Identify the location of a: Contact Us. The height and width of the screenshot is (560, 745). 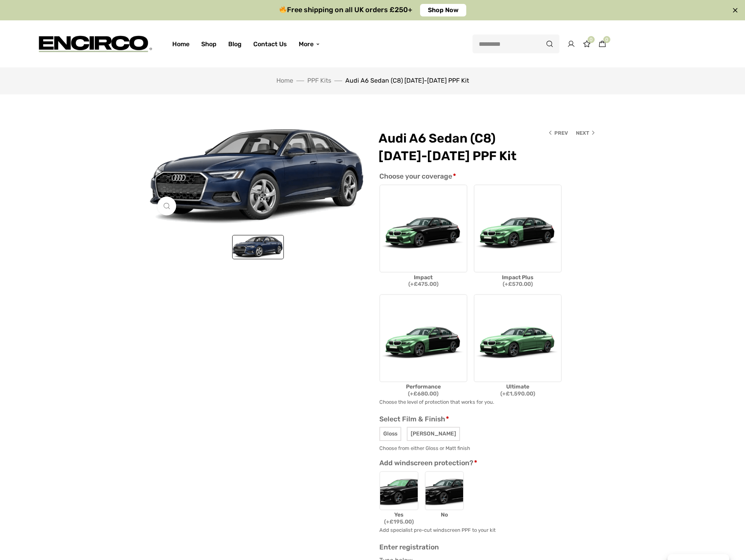
(270, 44).